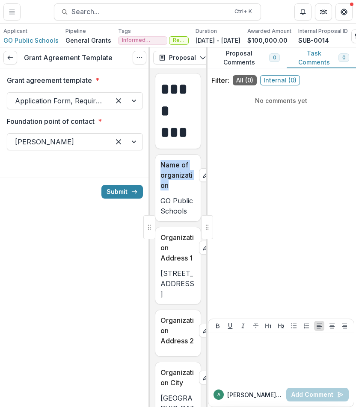 The height and width of the screenshot is (407, 356). Describe the element at coordinates (88, 40) in the screenshot. I see `p: General Grants` at that location.